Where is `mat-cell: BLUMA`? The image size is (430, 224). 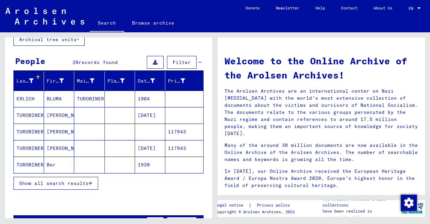 mat-cell: BLUMA is located at coordinates (59, 99).